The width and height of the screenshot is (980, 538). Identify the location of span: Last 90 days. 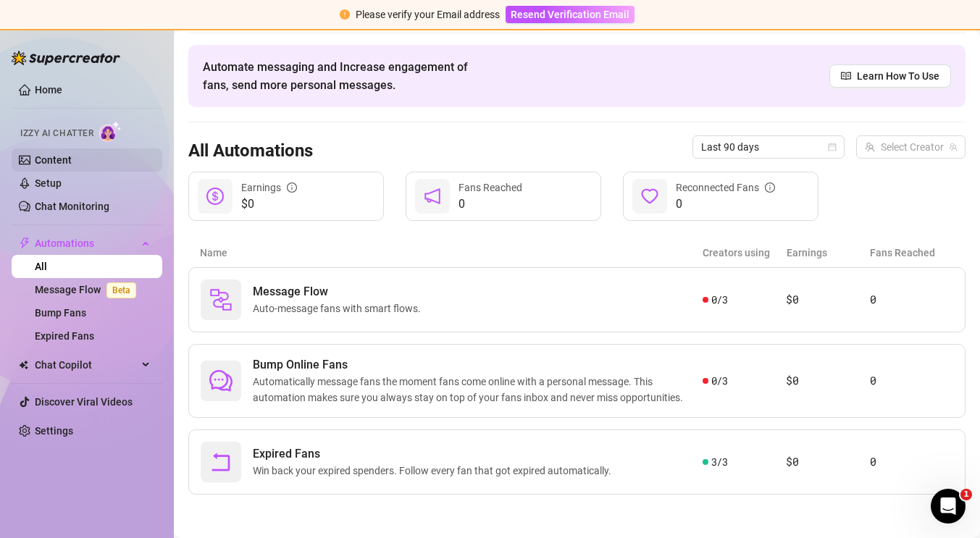
(768, 147).